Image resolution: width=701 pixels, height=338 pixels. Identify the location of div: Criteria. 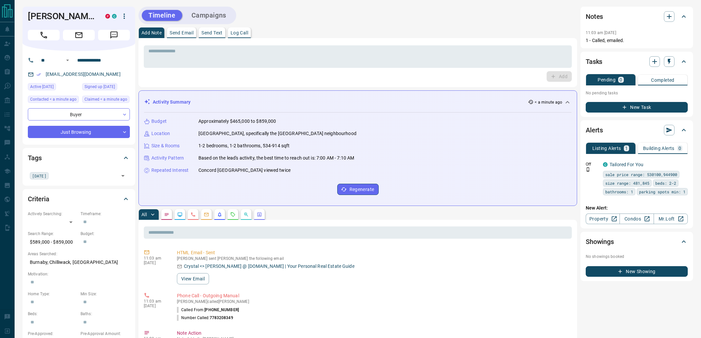
(79, 199).